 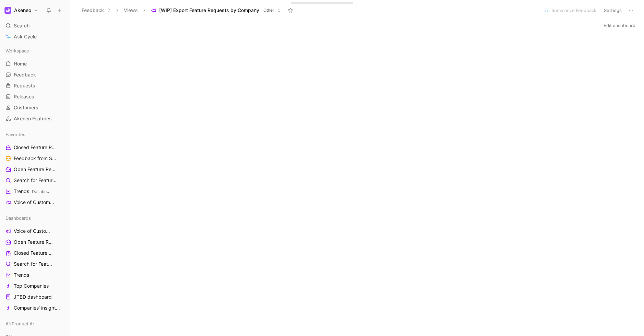 I want to click on a: Ask Cycle, so click(x=35, y=37).